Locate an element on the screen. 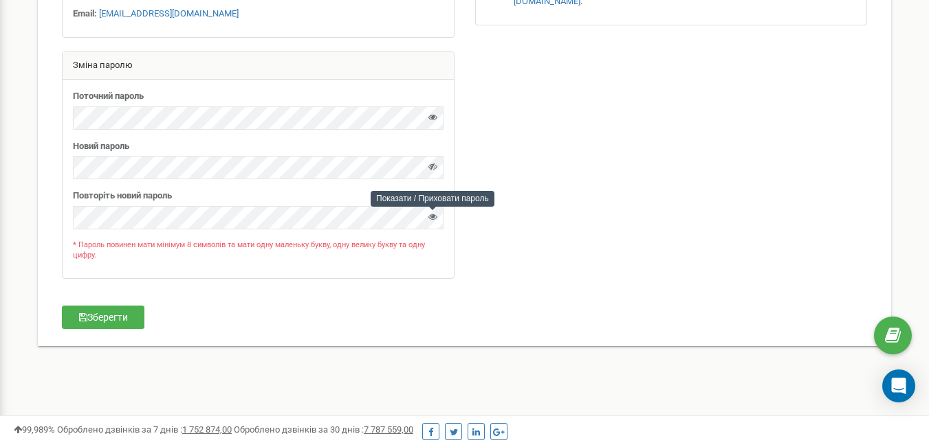  button: Зберегти is located at coordinates (103, 318).